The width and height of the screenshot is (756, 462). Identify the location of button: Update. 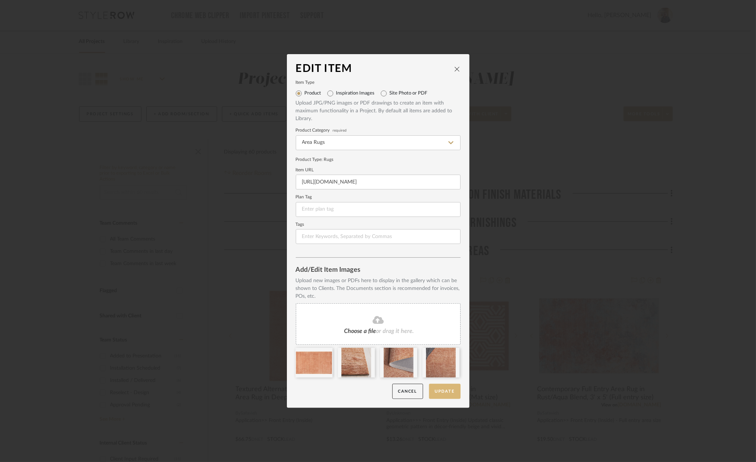
(444, 391).